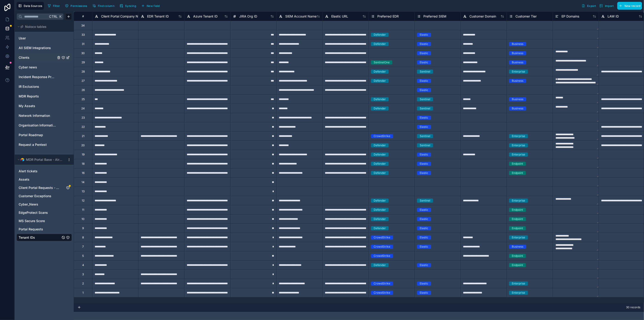  What do you see at coordinates (27, 106) in the screenshot?
I see `span: My Assets` at bounding box center [27, 106].